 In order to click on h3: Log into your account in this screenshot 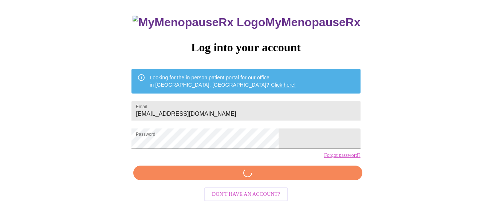, I will do `click(246, 47)`.